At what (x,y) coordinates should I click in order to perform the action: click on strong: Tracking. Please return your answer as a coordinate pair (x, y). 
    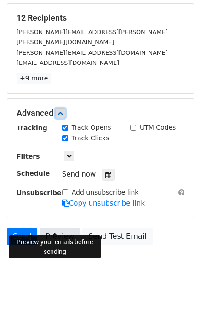
    Looking at the image, I should click on (32, 128).